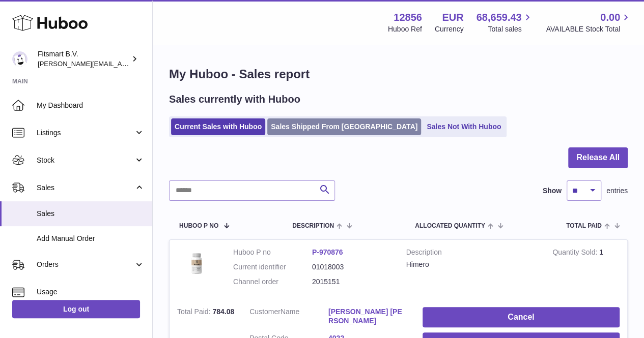 Image resolution: width=644 pixels, height=338 pixels. Describe the element at coordinates (289, 317) in the screenshot. I see `dt: Name` at that location.